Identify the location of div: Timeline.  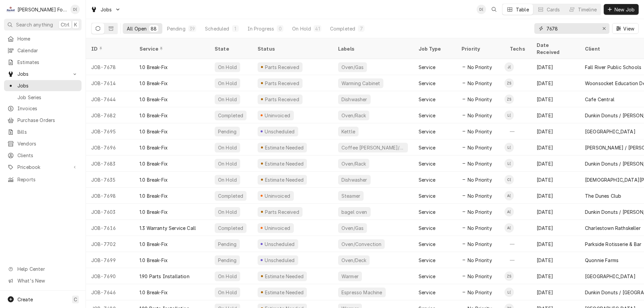
(587, 9).